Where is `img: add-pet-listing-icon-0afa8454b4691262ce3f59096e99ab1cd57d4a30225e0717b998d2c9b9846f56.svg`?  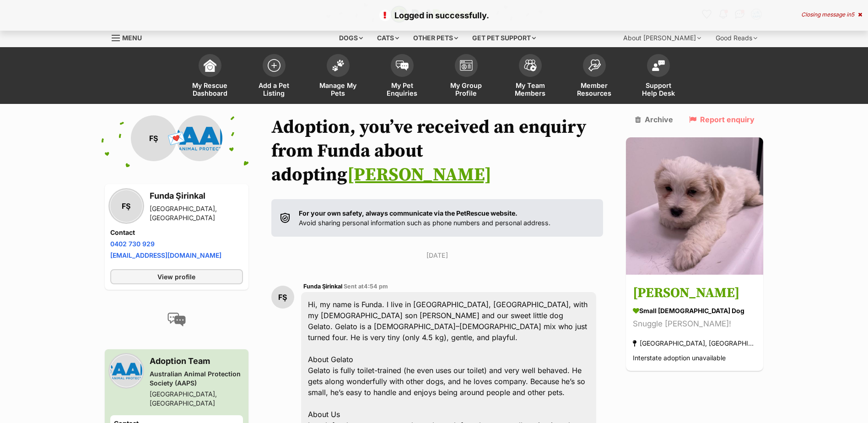
img: add-pet-listing-icon-0afa8454b4691262ce3f59096e99ab1cd57d4a30225e0717b998d2c9b9846f56.svg is located at coordinates (274, 65).